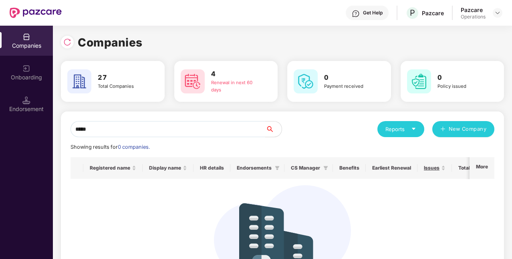 The height and width of the screenshot is (259, 512). What do you see at coordinates (165, 168) in the screenshot?
I see `span: Display name` at bounding box center [165, 168].